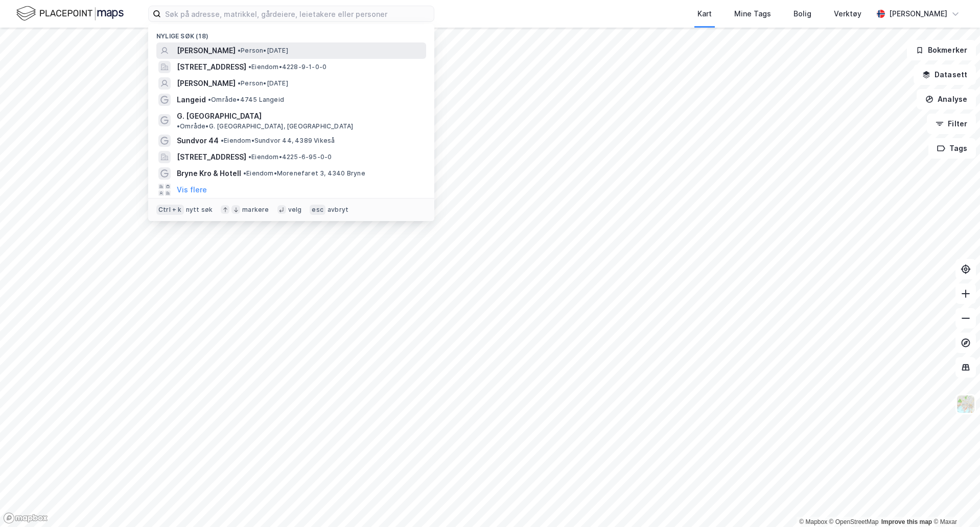 The image size is (980, 527). Describe the element at coordinates (945, 75) in the screenshot. I see `button: Datasett` at that location.